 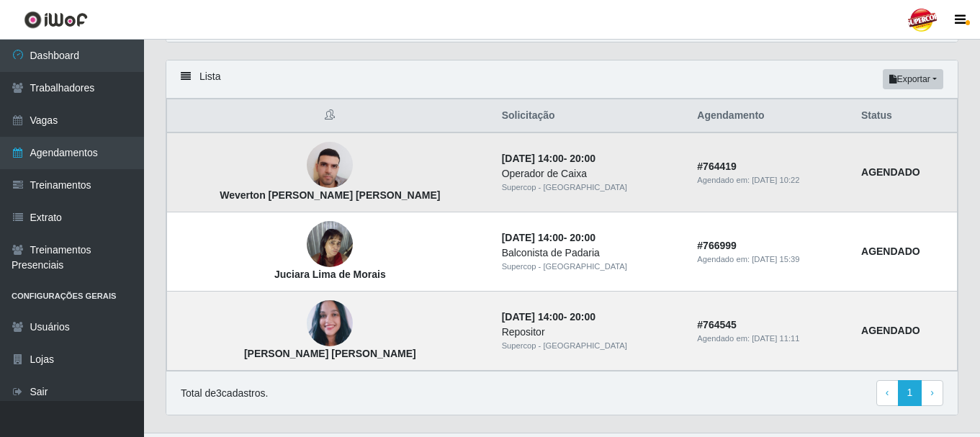 I want to click on div: Lista, so click(x=562, y=79).